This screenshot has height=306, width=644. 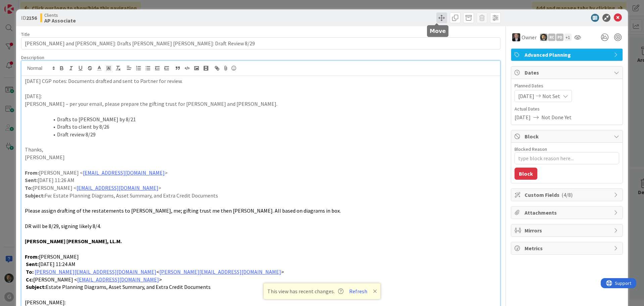 What do you see at coordinates (25, 34) in the screenshot?
I see `label: Title` at bounding box center [25, 34].